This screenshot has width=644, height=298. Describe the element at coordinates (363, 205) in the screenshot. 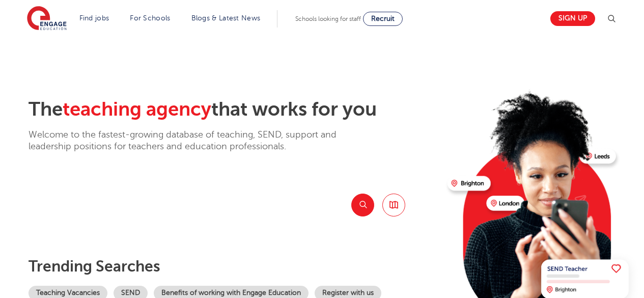

I see `button: Search` at that location.